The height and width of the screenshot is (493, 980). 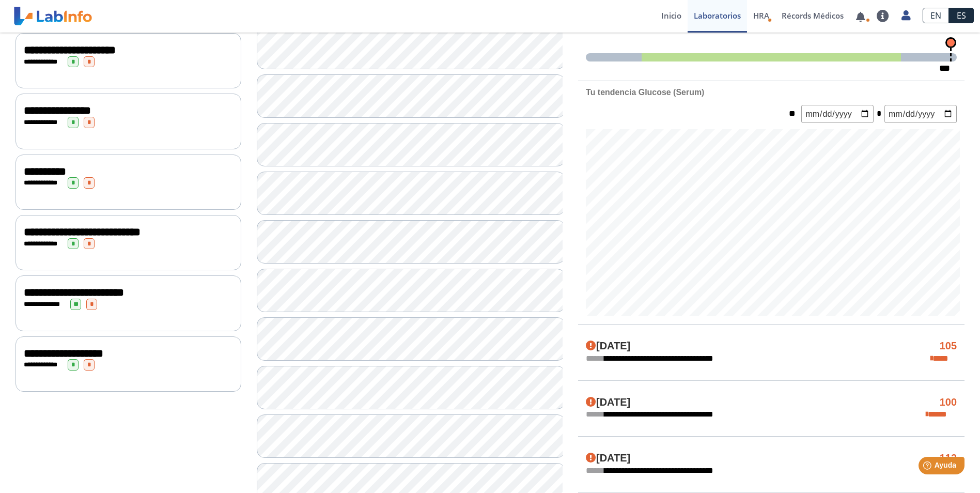 I want to click on h4: 105, so click(x=948, y=346).